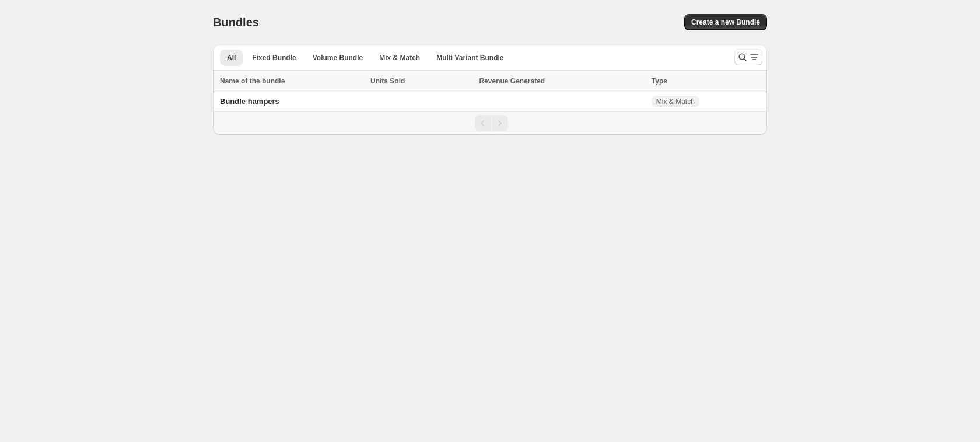  Describe the element at coordinates (469, 58) in the screenshot. I see `span: Multi Variant Bundle` at that location.